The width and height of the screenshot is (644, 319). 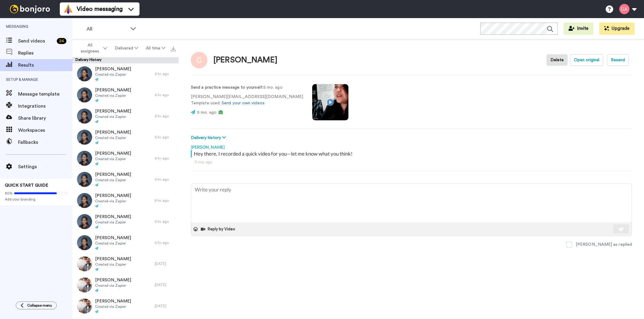 What do you see at coordinates (173, 49) in the screenshot?
I see `img: export.svg` at bounding box center [173, 49].